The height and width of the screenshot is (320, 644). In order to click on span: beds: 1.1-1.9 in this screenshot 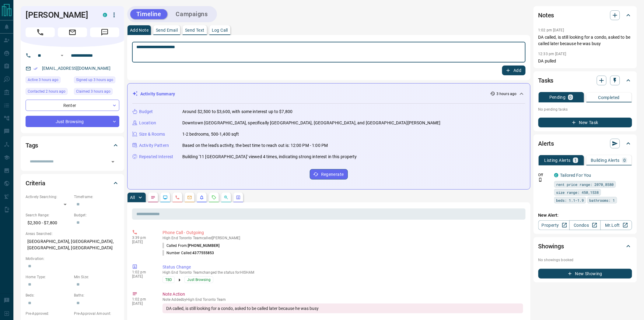, I will do `click(570, 200)`.